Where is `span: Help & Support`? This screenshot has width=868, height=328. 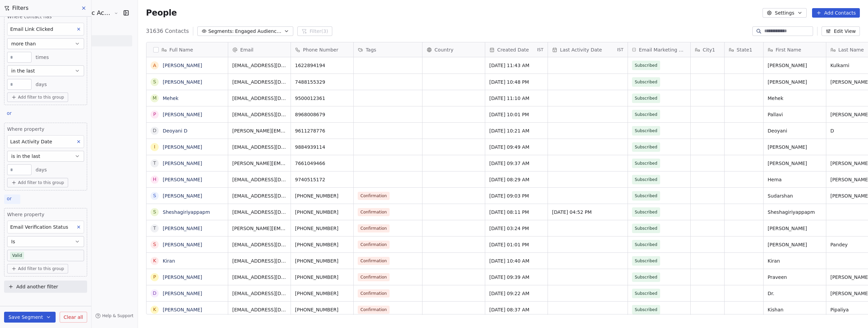 span: Help & Support is located at coordinates (118, 316).